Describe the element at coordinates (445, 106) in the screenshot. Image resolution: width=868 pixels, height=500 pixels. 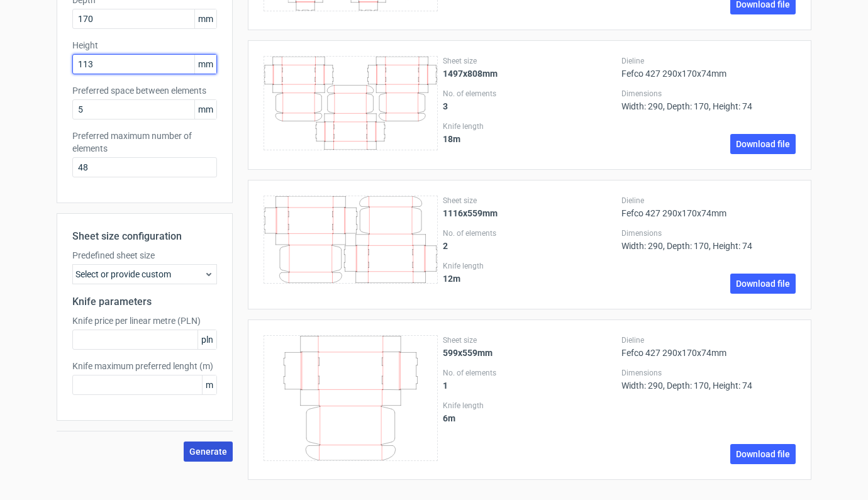
I see `strong: 3` at that location.